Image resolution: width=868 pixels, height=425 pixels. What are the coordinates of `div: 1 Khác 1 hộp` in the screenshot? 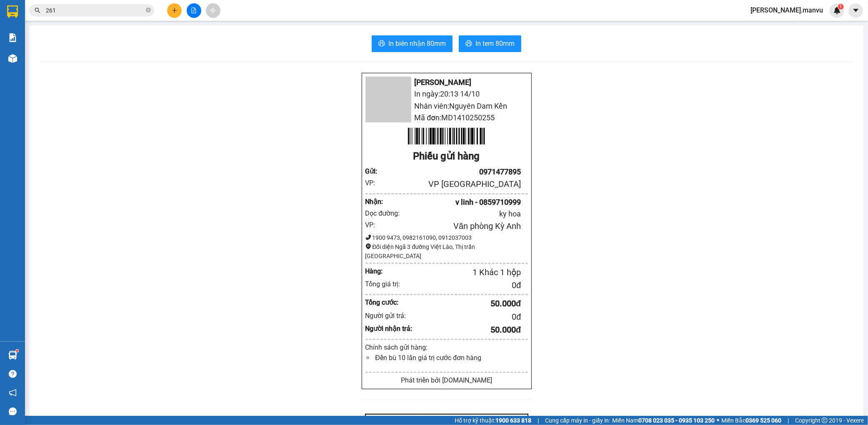 It's located at (460, 272).